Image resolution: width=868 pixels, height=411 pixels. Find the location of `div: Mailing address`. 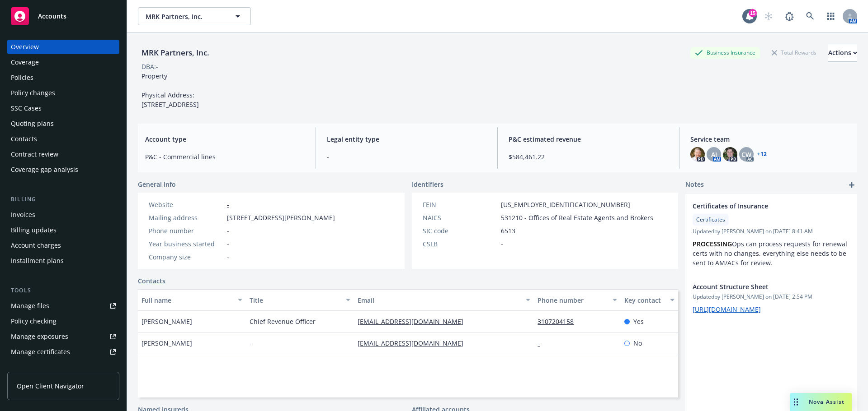

div: Mailing address is located at coordinates (186, 218).